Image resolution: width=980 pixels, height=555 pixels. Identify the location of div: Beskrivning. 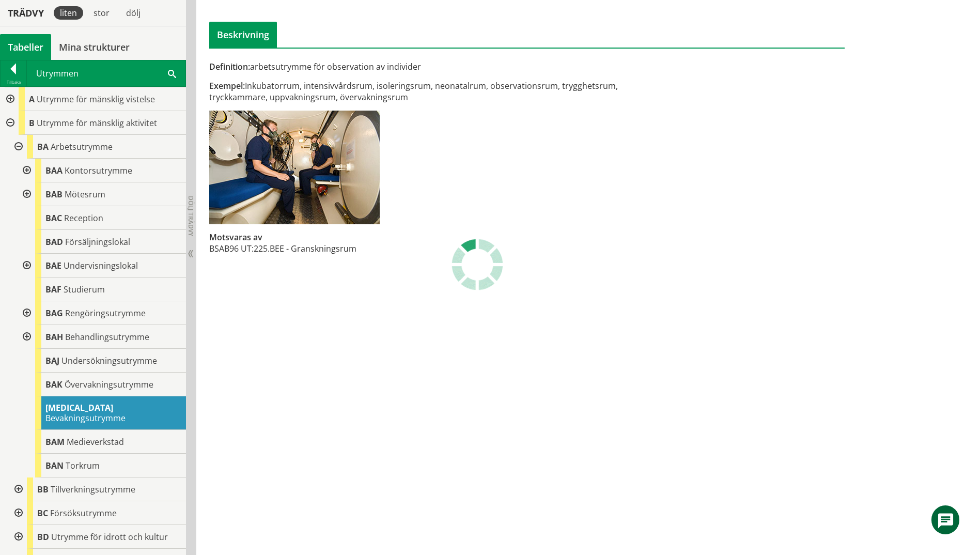
(243, 34).